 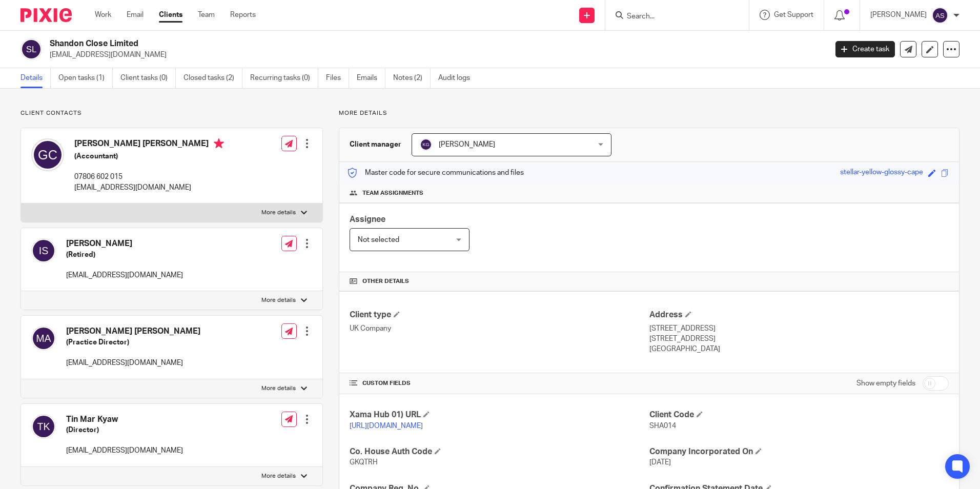 What do you see at coordinates (213, 78) in the screenshot?
I see `a: Closed tasks (2)` at bounding box center [213, 78].